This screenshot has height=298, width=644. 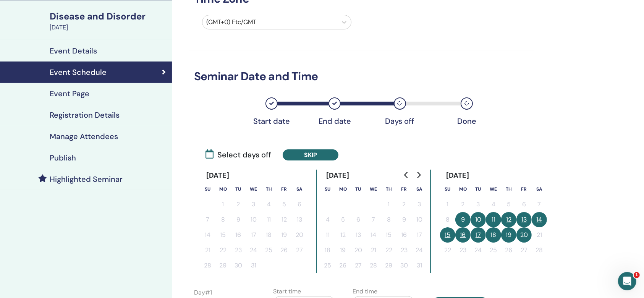 I want to click on div: End date, so click(x=335, y=122).